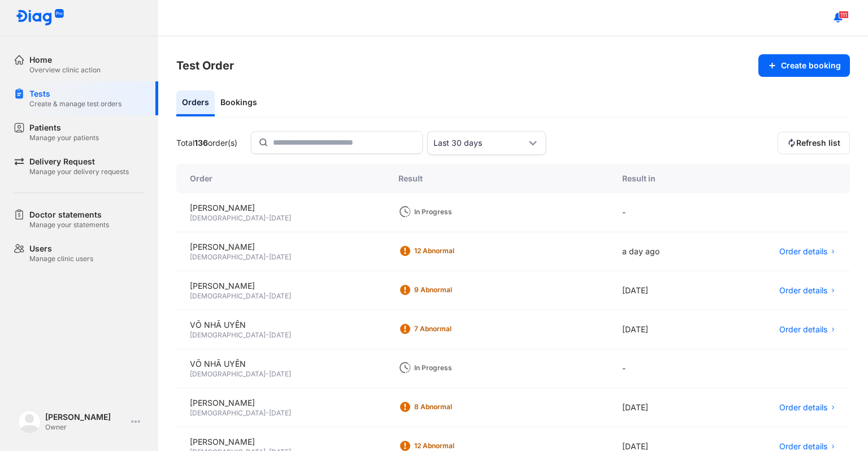 The width and height of the screenshot is (868, 451). What do you see at coordinates (86, 428) in the screenshot?
I see `div: Owner` at bounding box center [86, 428].